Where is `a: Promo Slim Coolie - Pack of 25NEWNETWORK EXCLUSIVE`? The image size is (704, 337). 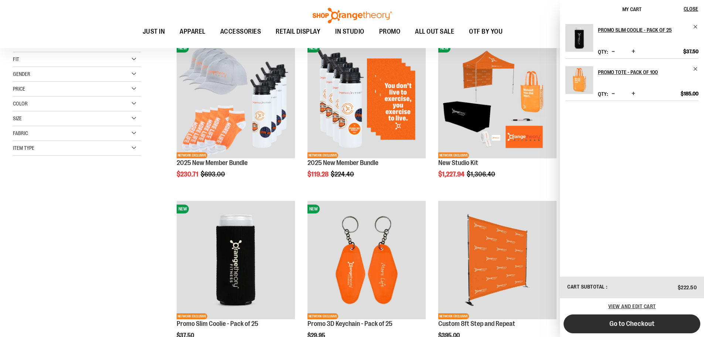
a: Promo Slim Coolie - Pack of 25NEWNETWORK EXCLUSIVE is located at coordinates (236, 260).